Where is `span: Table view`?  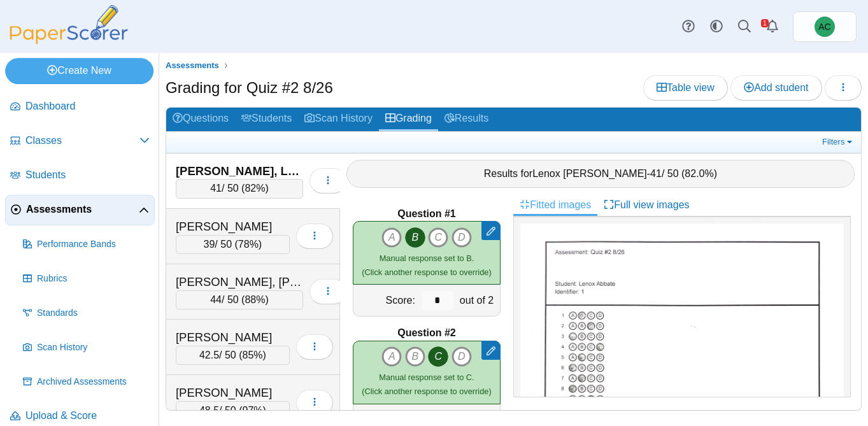 span: Table view is located at coordinates (685, 87).